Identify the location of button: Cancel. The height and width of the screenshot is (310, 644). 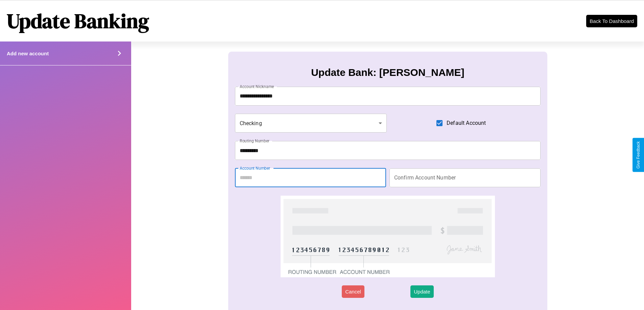
(353, 292).